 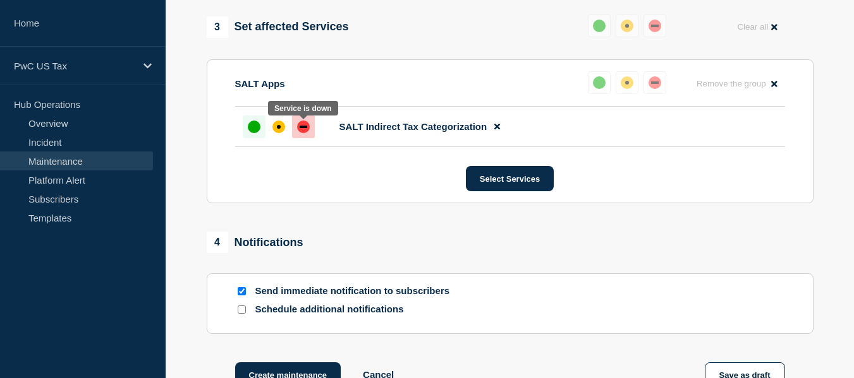 I want to click on div: Set affected Services, so click(x=277, y=27).